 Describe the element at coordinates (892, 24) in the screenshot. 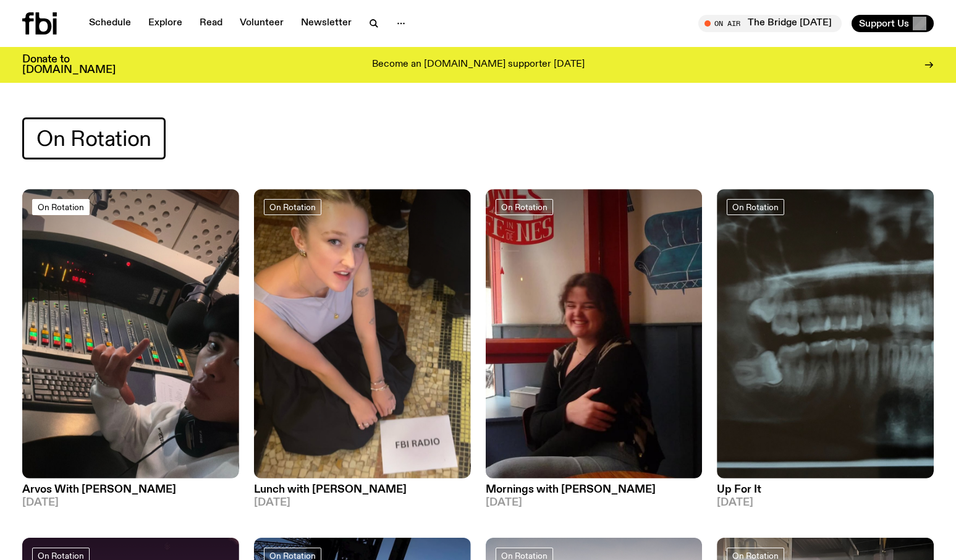

I see `button: Support Us` at that location.